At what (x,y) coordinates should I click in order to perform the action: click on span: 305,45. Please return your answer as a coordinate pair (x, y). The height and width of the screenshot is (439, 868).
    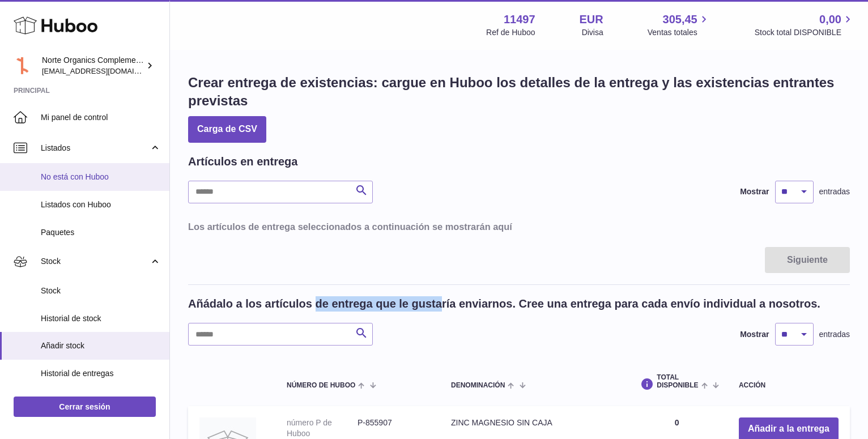
    Looking at the image, I should click on (680, 19).